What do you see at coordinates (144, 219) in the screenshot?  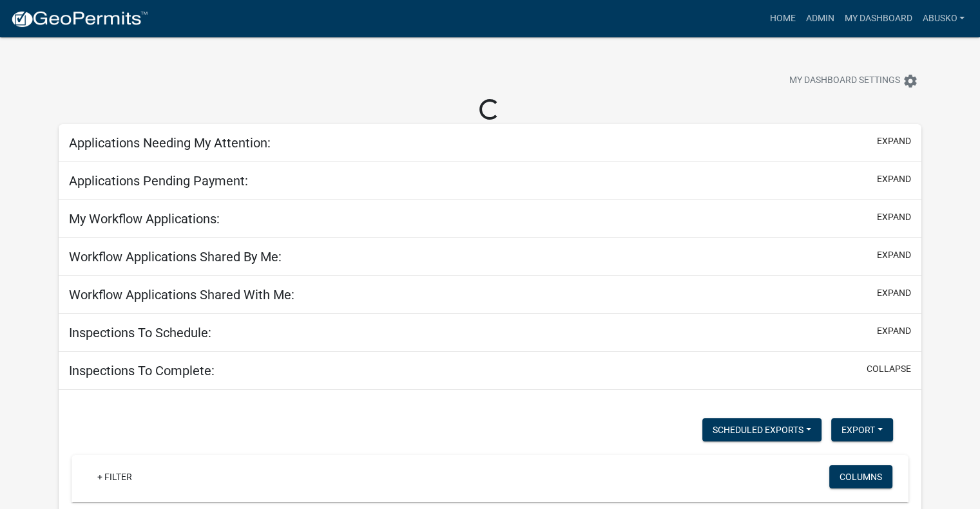 I see `h5: My Workflow Applications:` at bounding box center [144, 219].